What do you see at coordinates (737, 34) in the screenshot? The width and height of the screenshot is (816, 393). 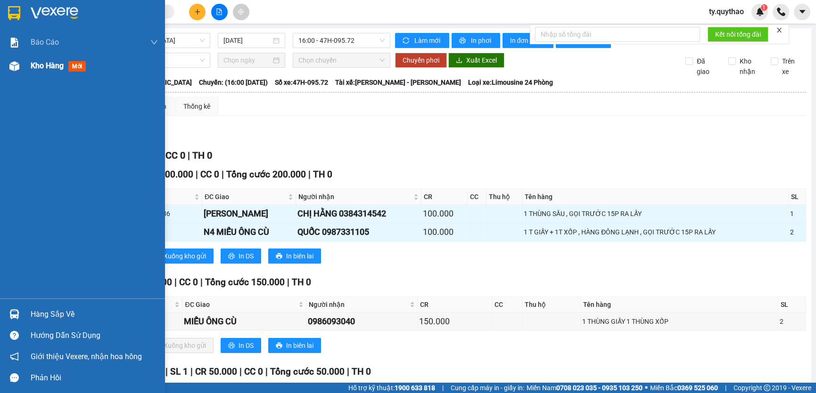 I see `button: Kết nối tổng đài` at bounding box center [737, 34].